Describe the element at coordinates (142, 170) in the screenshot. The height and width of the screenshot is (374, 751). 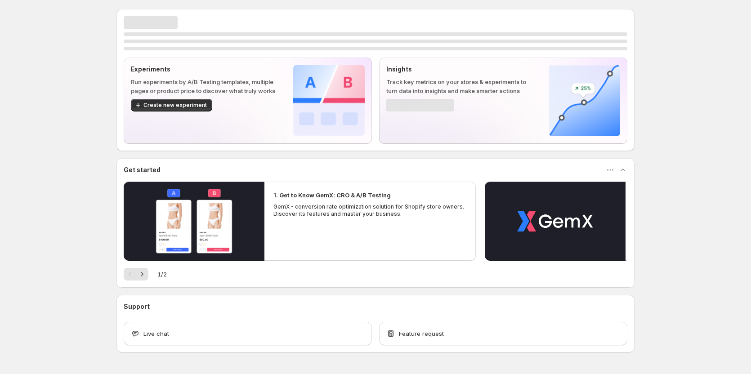
I see `h3: Get started` at that location.